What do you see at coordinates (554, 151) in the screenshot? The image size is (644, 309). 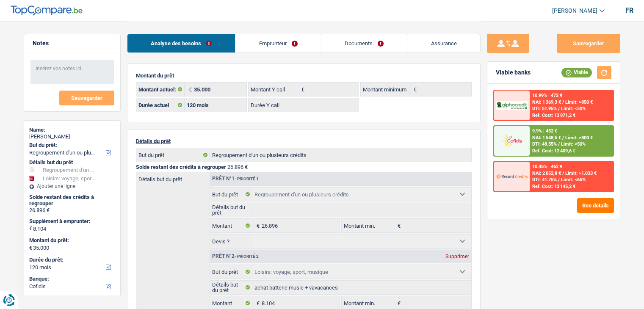 I see `div: Ref. Cost: 12 409,6 €` at bounding box center [554, 151].